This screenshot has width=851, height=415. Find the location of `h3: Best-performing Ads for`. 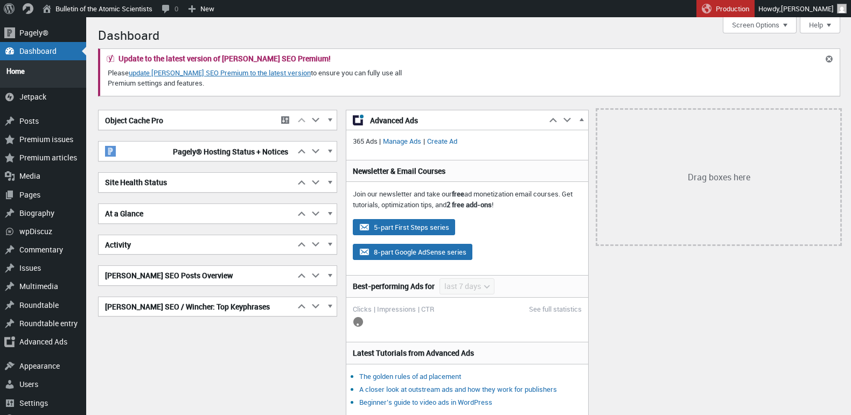

h3: Best-performing Ads for is located at coordinates (394, 287).